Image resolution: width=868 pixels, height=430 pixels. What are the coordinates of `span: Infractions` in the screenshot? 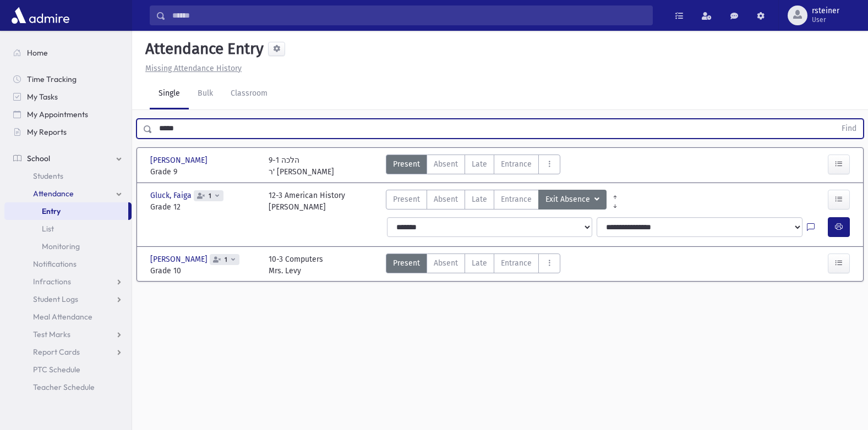 It's located at (52, 282).